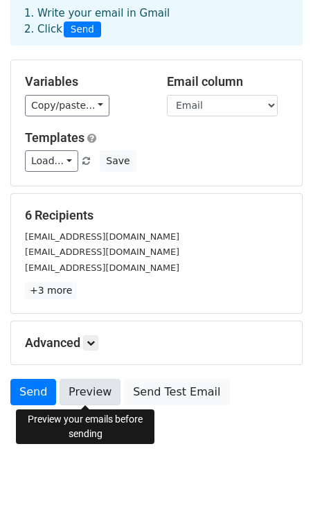 The image size is (313, 523). I want to click on div: Chat Widget, so click(278, 489).